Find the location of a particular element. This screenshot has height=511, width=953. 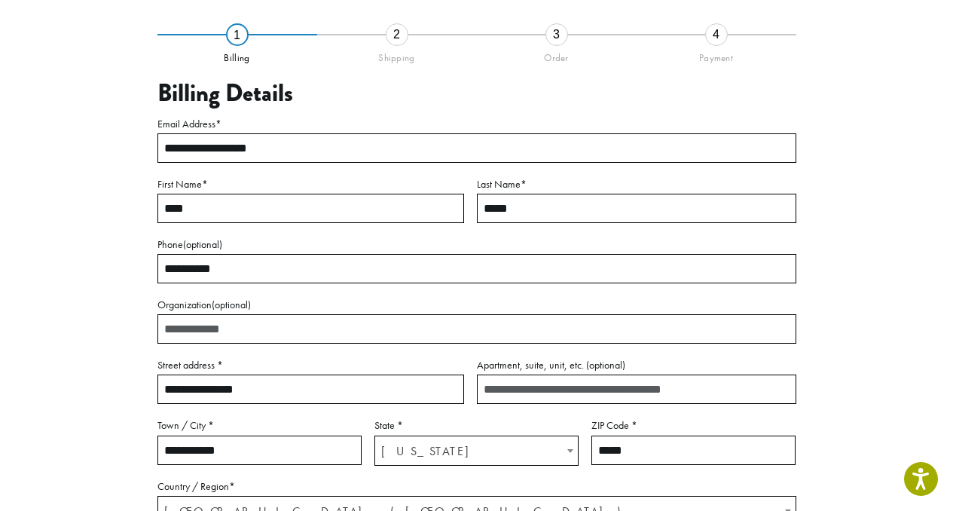

div: 1 is located at coordinates (237, 35).